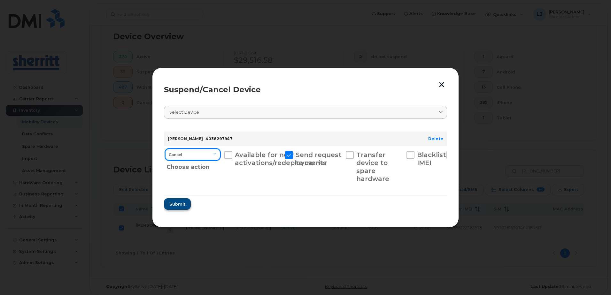  Describe the element at coordinates (436, 139) in the screenshot. I see `a: Delete` at that location.